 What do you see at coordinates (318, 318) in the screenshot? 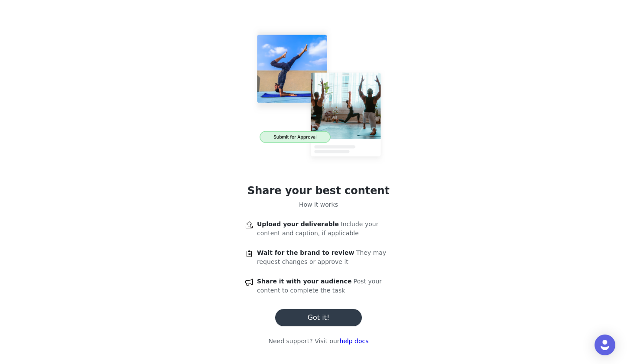
I see `button: Got it!` at bounding box center [318, 318].